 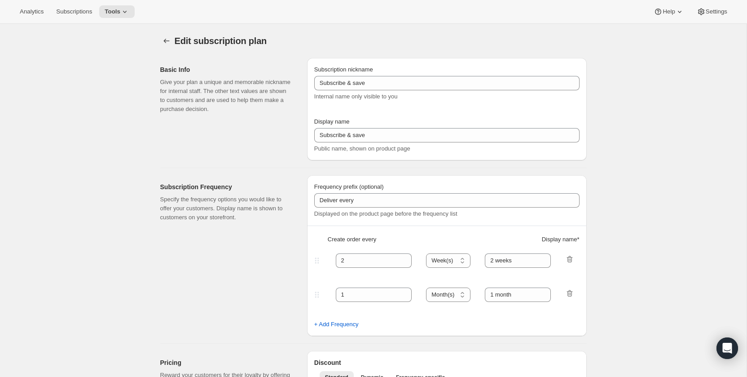 What do you see at coordinates (717, 12) in the screenshot?
I see `span: Settings` at bounding box center [717, 12].